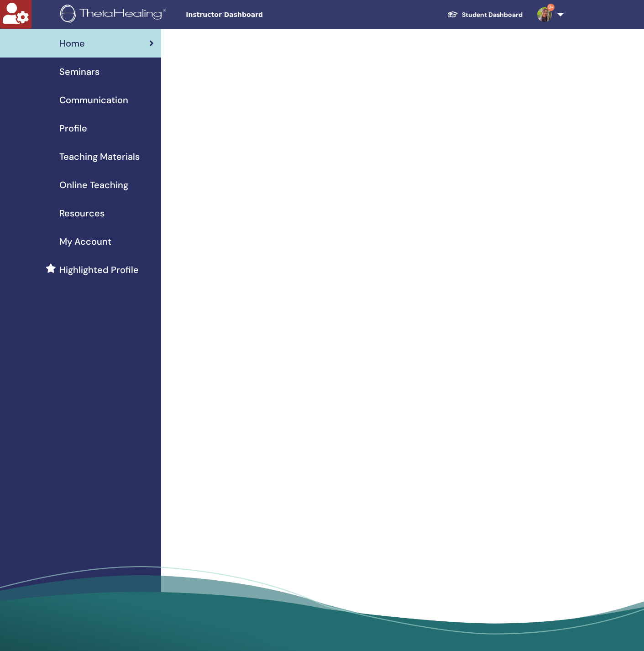  What do you see at coordinates (485, 15) in the screenshot?
I see `a: Student Dashboard` at bounding box center [485, 15].